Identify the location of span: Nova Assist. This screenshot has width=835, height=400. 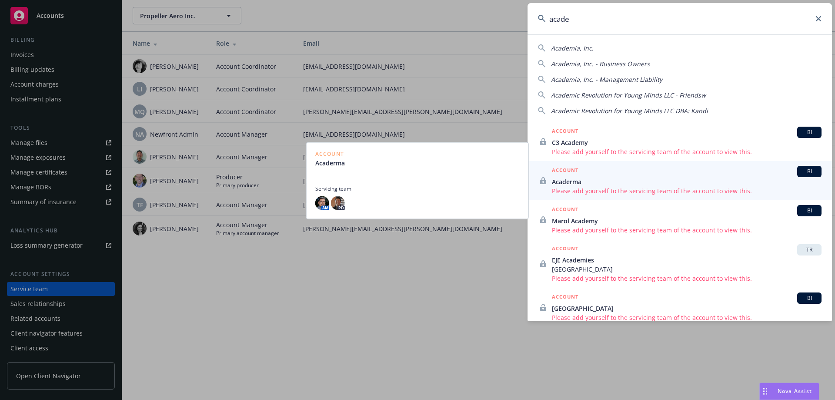
(795, 391).